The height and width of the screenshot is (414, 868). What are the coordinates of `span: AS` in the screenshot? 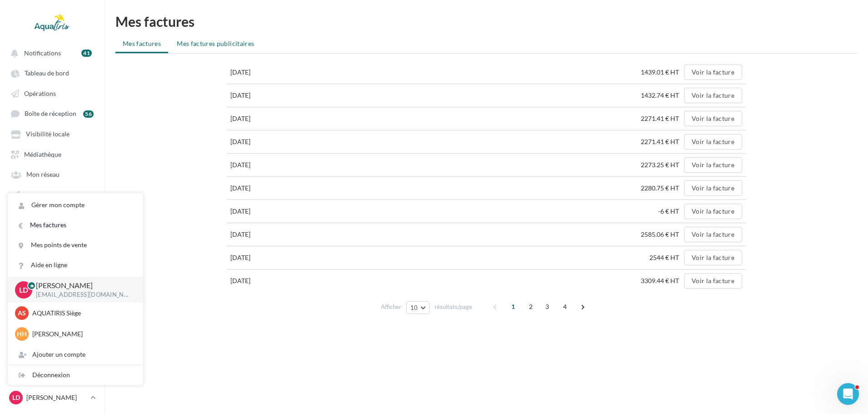 It's located at (22, 313).